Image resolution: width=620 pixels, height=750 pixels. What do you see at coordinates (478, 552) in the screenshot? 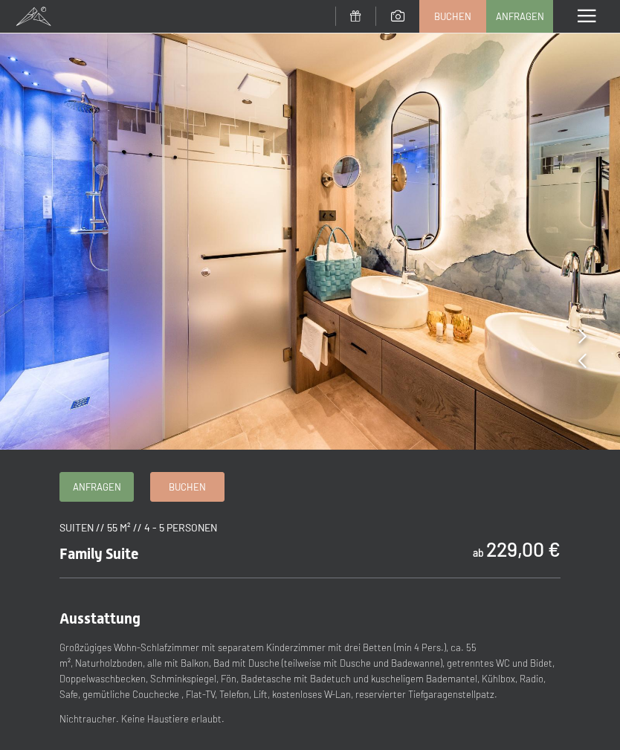
I see `span: ab` at bounding box center [478, 552].